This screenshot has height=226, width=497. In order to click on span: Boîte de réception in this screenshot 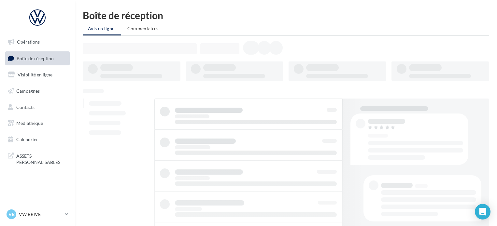, I will do `click(35, 58)`.